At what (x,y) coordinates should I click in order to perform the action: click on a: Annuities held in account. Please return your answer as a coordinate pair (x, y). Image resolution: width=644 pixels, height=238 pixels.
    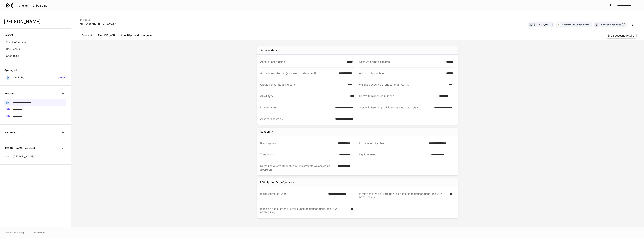
    Looking at the image, I should click on (137, 36).